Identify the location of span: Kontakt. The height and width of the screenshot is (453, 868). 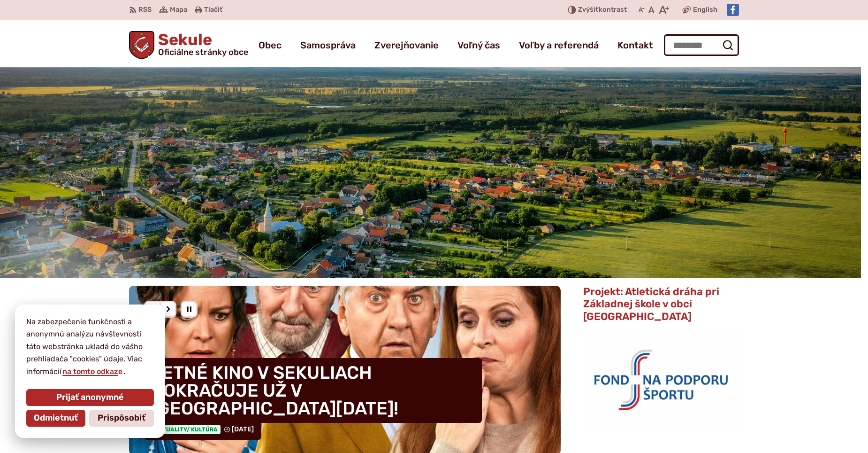
(636, 45).